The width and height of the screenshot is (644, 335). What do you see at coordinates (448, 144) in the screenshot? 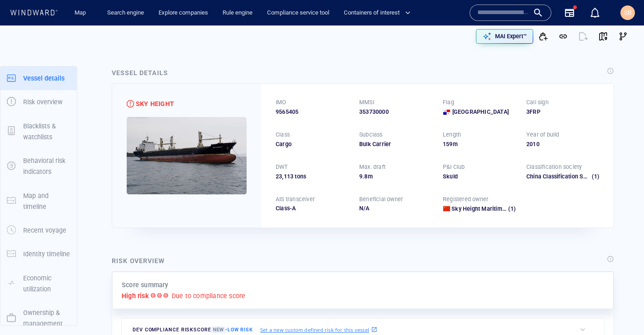
I see `span: 159` at bounding box center [448, 144].